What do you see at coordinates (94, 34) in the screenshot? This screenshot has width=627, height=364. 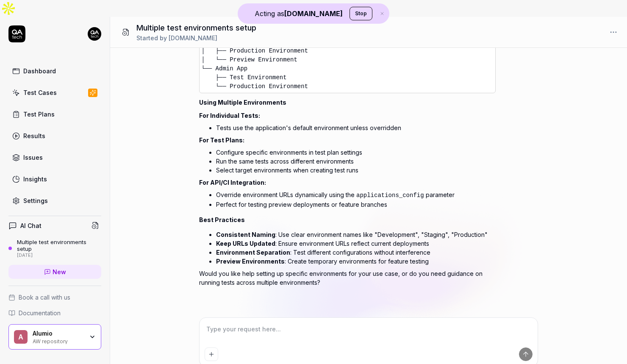 I see `img: 7ccf6c19-61ad-4a6c-8811-018b02a1b829.jpg` at bounding box center [94, 34].